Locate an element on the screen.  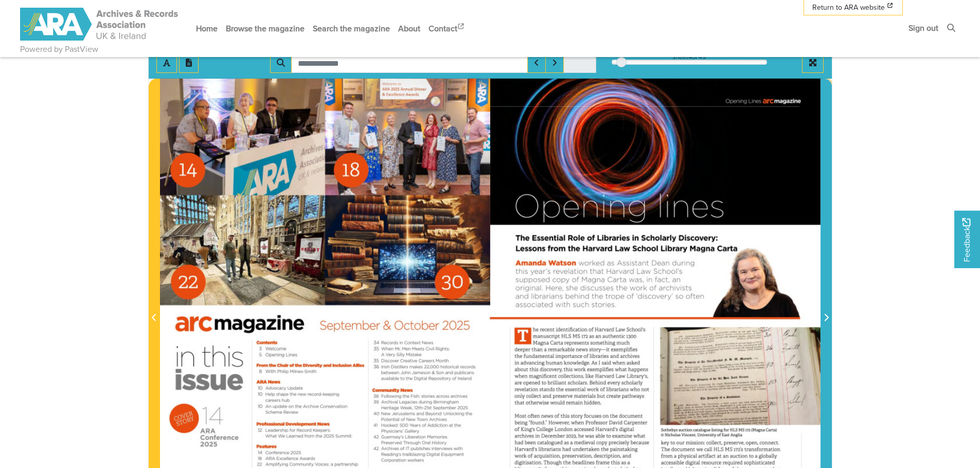
button: Next Match is located at coordinates (555, 63).